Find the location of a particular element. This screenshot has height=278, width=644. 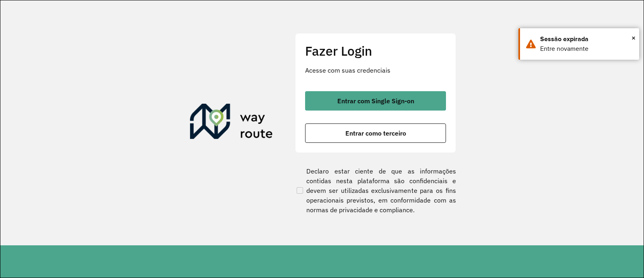

p: Acesse com suas credenciais is located at coordinates (376, 70).